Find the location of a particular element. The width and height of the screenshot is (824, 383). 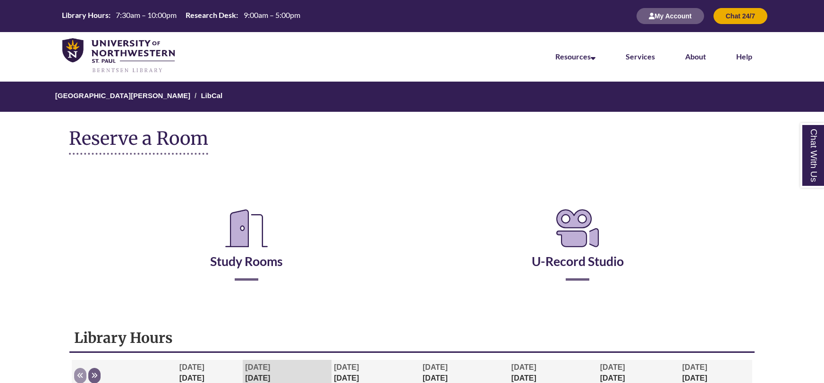

a: Chat 24/7 is located at coordinates (740, 16).